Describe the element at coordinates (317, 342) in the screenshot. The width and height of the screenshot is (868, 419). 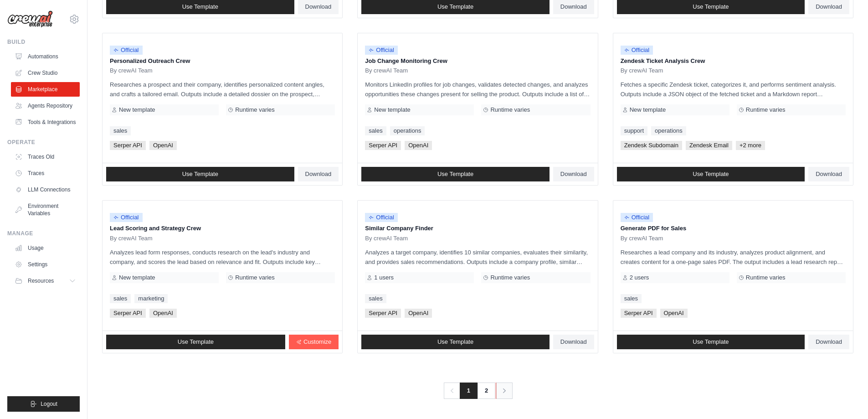
I see `span: Customize` at that location.